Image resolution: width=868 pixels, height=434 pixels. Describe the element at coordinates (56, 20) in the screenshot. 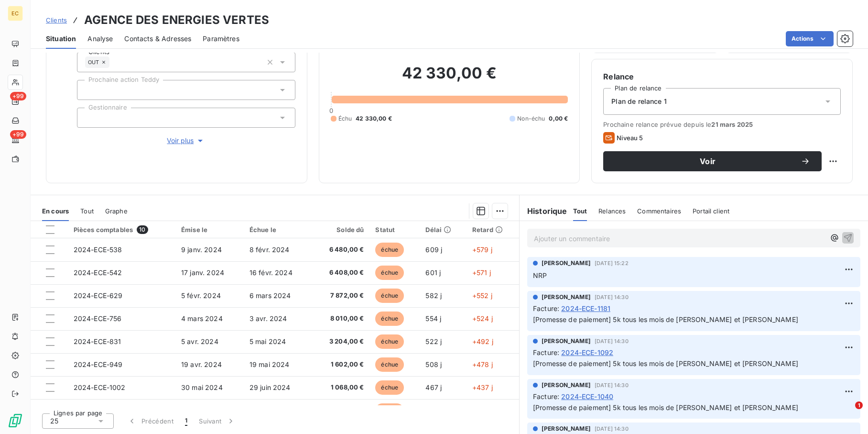

I see `span: Clients` at that location.